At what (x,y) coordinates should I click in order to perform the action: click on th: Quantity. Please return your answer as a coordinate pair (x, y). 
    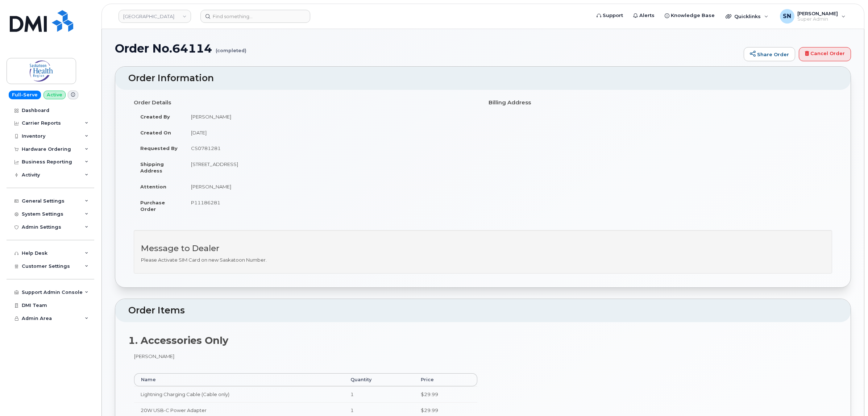
    Looking at the image, I should click on (379, 380).